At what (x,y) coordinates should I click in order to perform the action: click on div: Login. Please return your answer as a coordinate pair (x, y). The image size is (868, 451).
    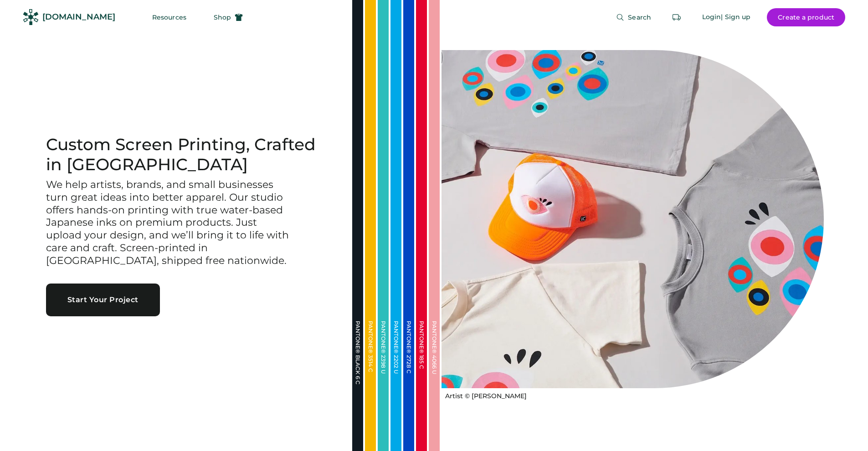
    Looking at the image, I should click on (712, 17).